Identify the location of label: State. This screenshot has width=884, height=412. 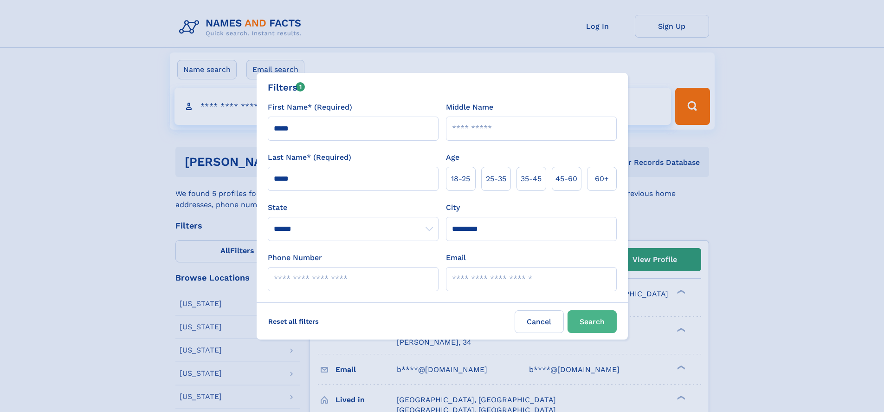
(353, 207).